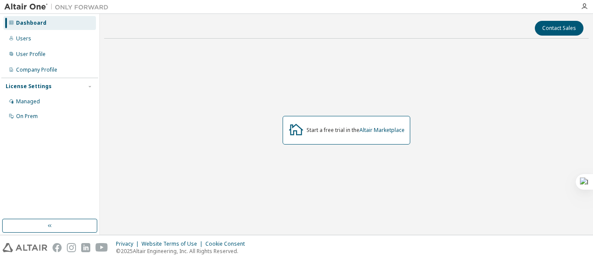  Describe the element at coordinates (86, 247) in the screenshot. I see `img: linkedin.svg` at that location.